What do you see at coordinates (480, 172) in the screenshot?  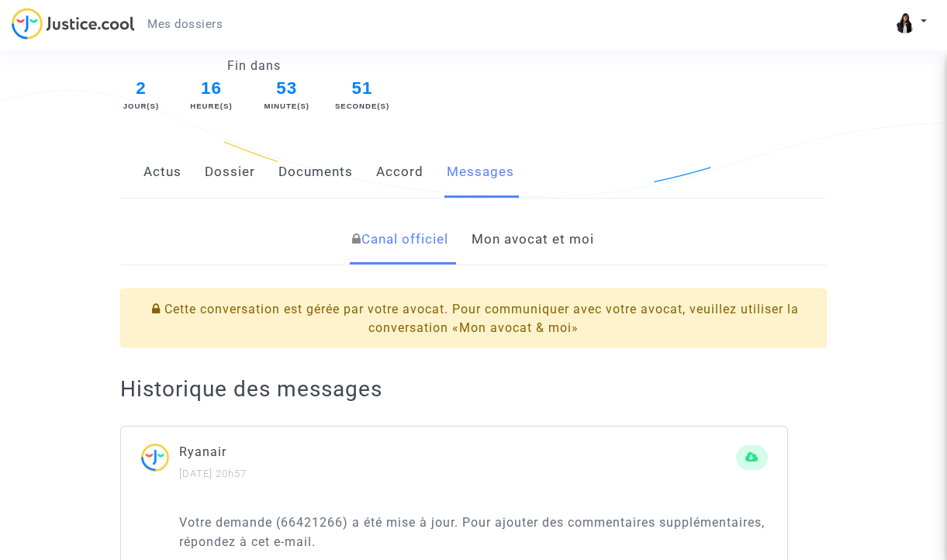 I see `a: Messages` at bounding box center [480, 172].